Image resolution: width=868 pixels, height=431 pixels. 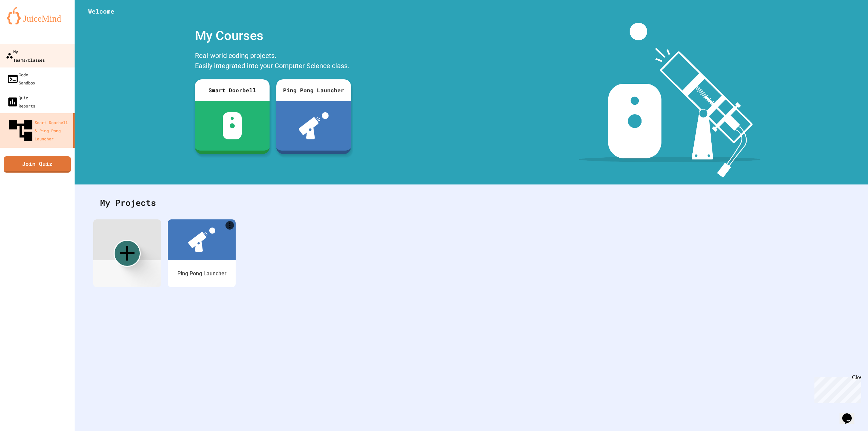 What do you see at coordinates (37, 15) in the screenshot?
I see `img: logo-orange.svg` at bounding box center [37, 15].